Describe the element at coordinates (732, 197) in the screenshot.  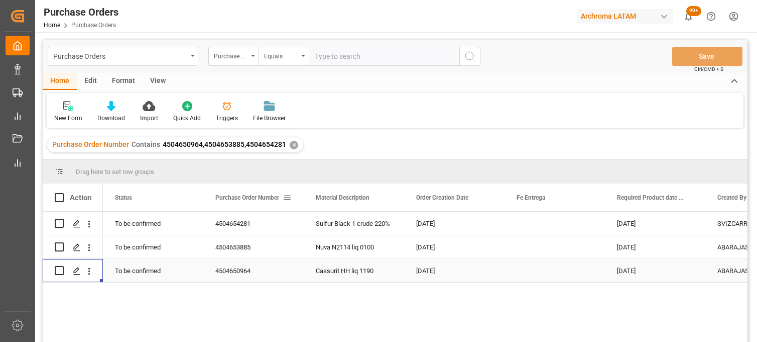
I see `span: Created By` at that location.